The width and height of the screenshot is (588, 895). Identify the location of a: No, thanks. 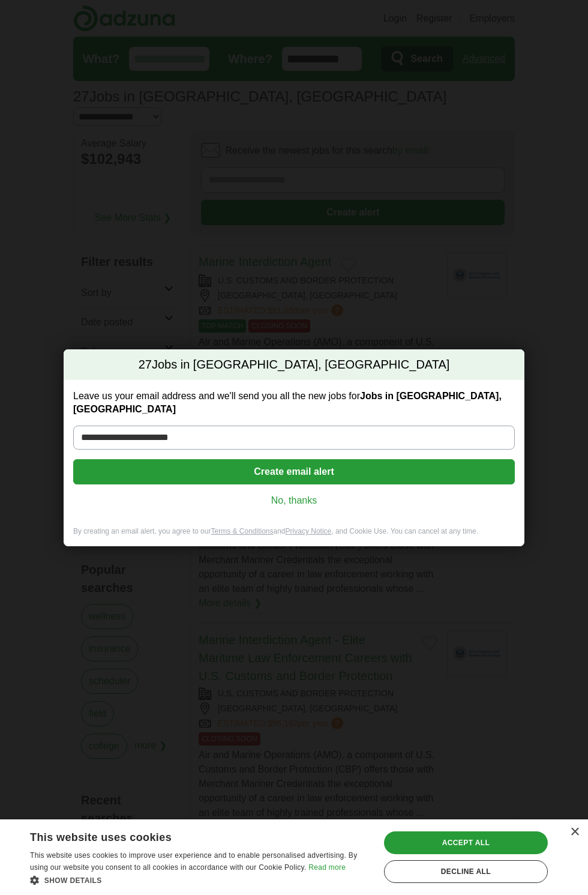
(294, 501).